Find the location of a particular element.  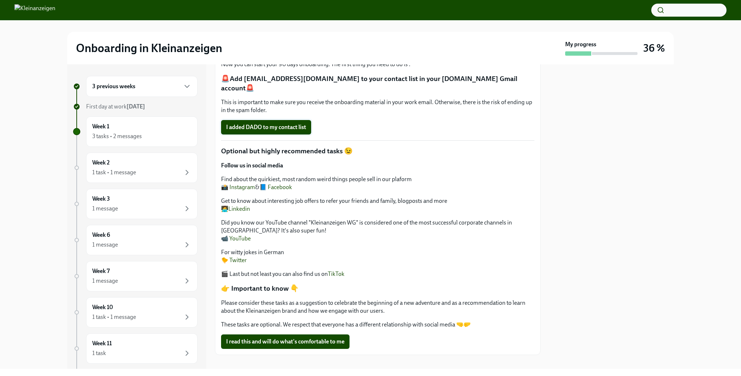

a: 🐤 Twitter is located at coordinates (234, 260).